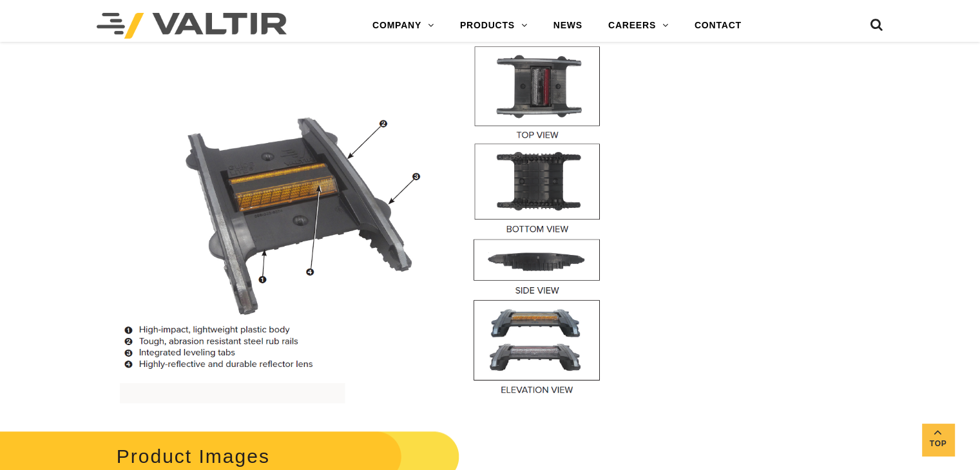 This screenshot has height=470, width=980. Describe the element at coordinates (404, 26) in the screenshot. I see `a: COMPANY` at that location.